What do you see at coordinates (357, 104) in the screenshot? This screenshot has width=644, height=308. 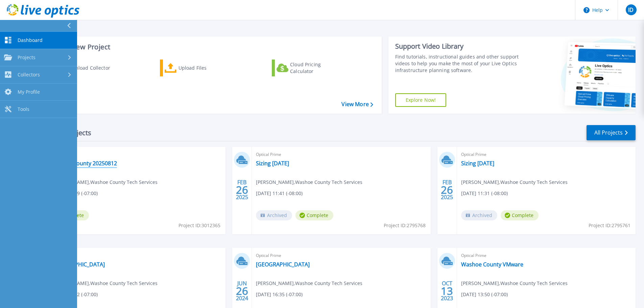 I see `a: View More` at bounding box center [357, 104].